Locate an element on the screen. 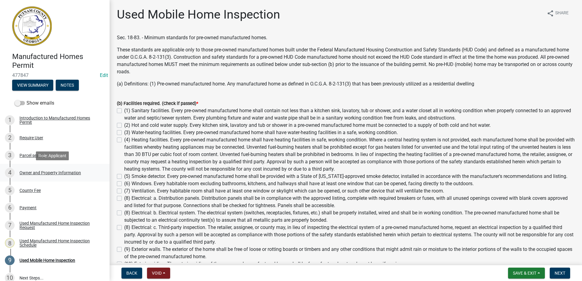 This screenshot has height=281, width=582. button: Notes is located at coordinates (67, 85).